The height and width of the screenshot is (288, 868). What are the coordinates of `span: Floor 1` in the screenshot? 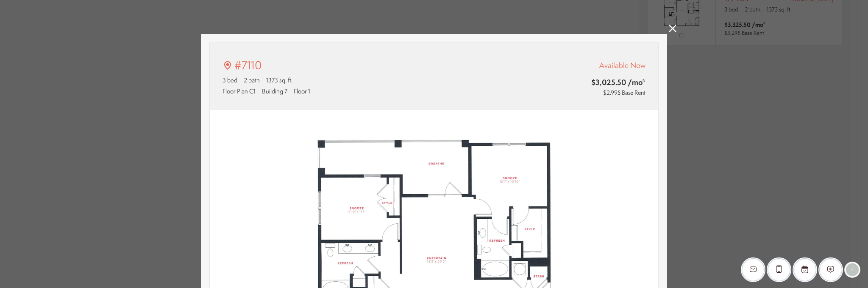 It's located at (302, 91).